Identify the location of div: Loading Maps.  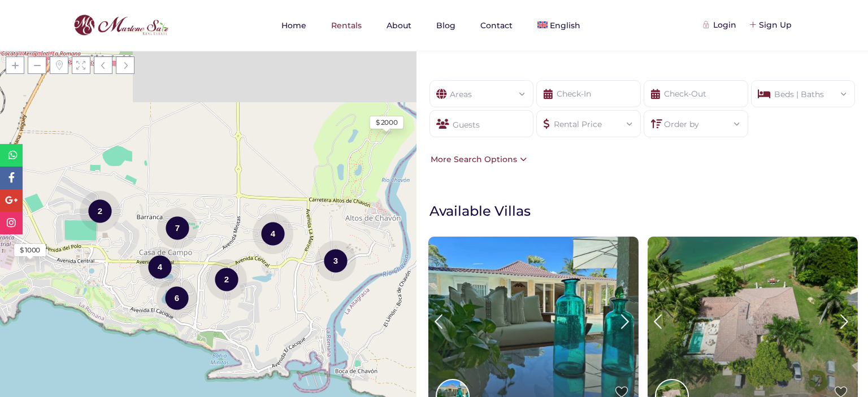
(208, 149).